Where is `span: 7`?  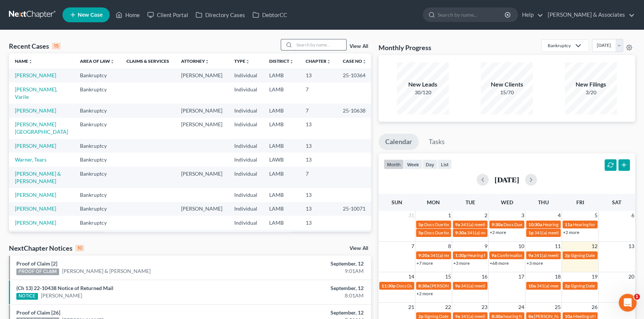 span: 7 is located at coordinates (413, 246).